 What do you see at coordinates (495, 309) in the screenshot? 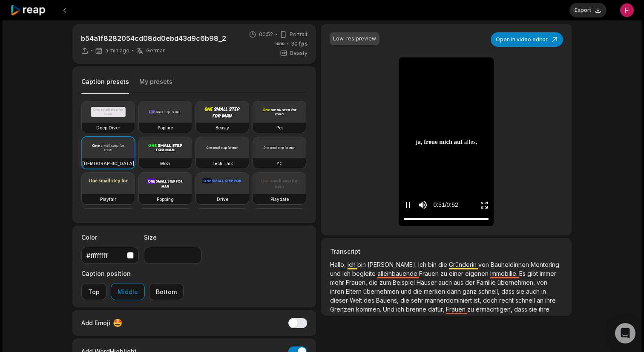
I see `span: ermächtigen,` at bounding box center [495, 309].